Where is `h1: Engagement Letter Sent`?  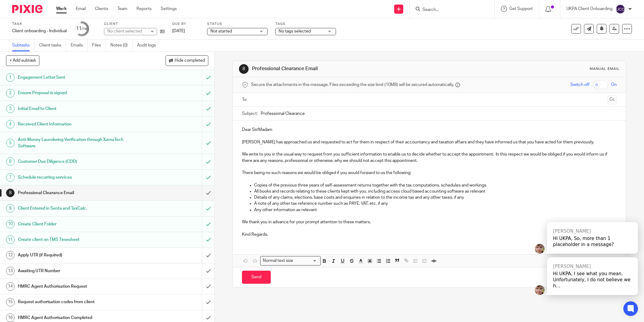 h1: Engagement Letter Sent is located at coordinates (77, 77).